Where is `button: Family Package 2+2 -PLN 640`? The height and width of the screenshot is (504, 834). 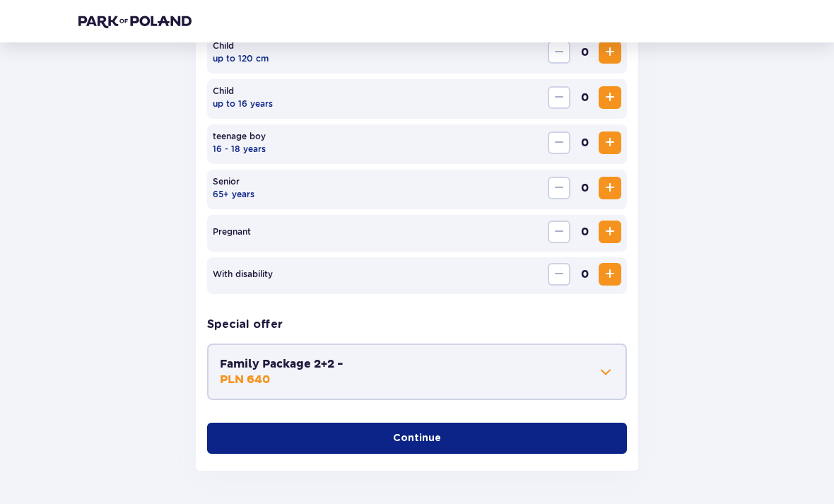
button: Family Package 2+2 -PLN 640 is located at coordinates (417, 371).